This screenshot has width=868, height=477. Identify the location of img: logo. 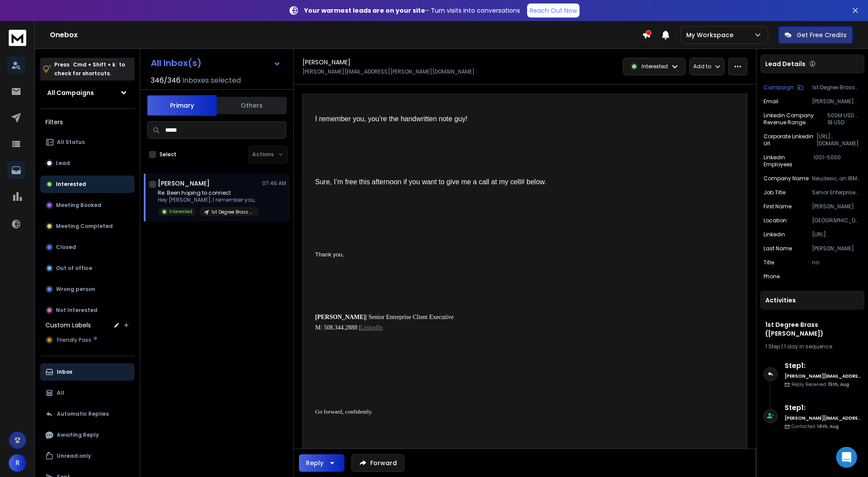
(18, 38).